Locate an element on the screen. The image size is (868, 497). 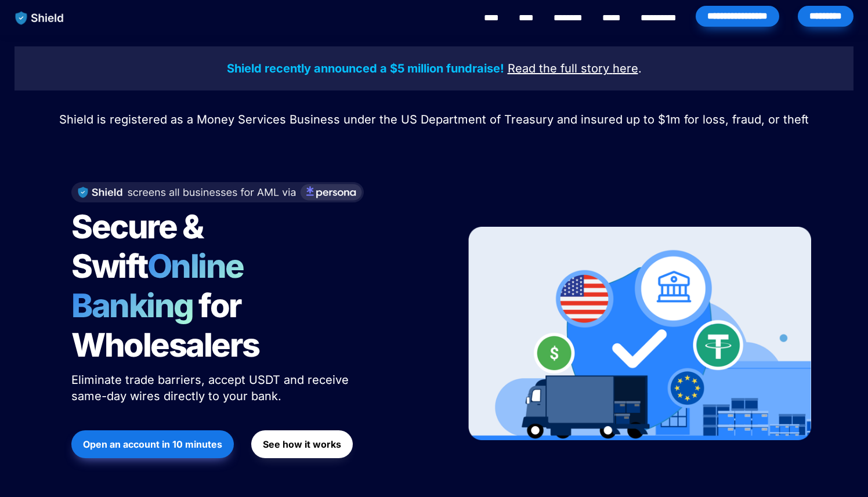
span: Eliminate trade barriers, accept USDT and receive same-day wires directly to your bank. is located at coordinates (212, 388).